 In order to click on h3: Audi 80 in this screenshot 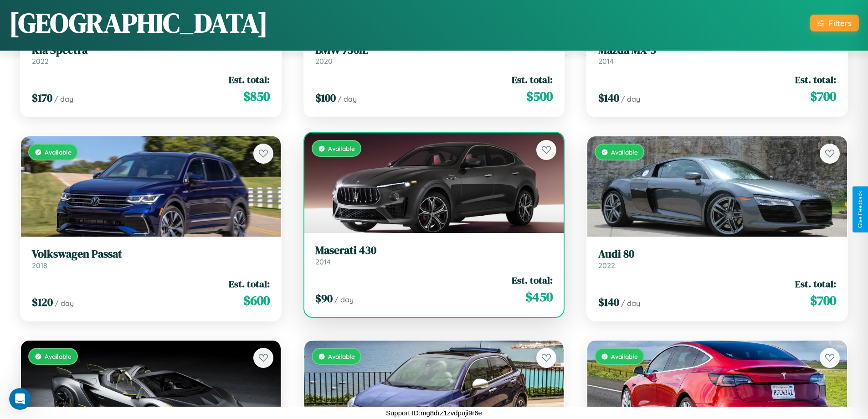, I will do `click(717, 254)`.